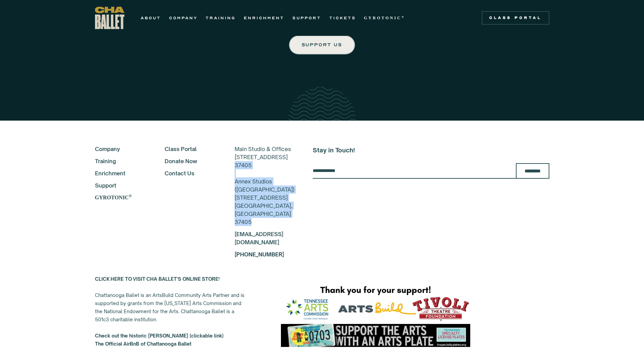  What do you see at coordinates (121, 149) in the screenshot?
I see `a: Company` at bounding box center [121, 149].